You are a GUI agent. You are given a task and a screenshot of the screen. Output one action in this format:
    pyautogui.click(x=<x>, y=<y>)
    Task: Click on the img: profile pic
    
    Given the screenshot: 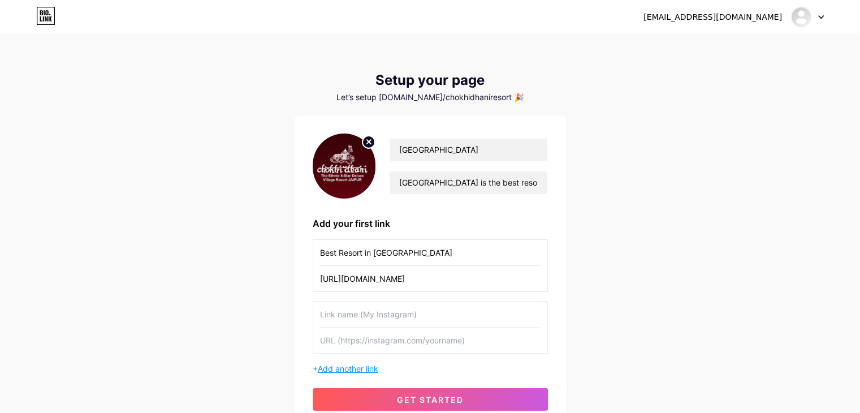 What is the action you would take?
    pyautogui.click(x=344, y=166)
    